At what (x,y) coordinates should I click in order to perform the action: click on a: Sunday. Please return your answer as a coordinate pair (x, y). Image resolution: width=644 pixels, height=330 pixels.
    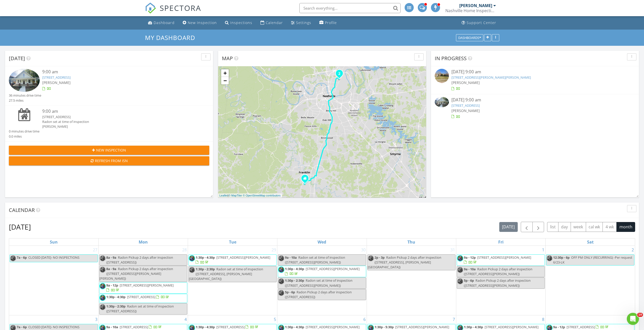
    Looking at the image, I should click on (54, 242).